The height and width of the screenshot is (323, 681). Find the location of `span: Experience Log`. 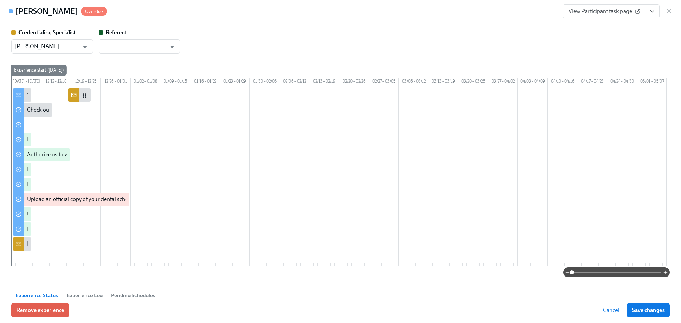

span: Experience Log is located at coordinates (84, 296).